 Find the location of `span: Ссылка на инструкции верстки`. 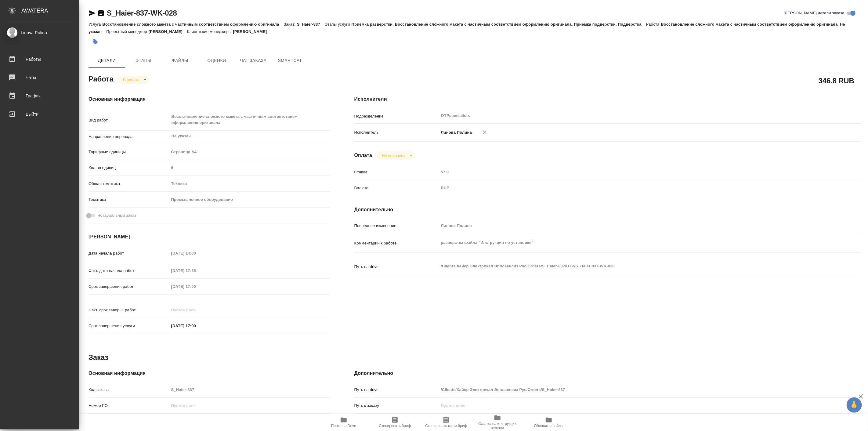

span: Ссылка на инструкции верстки is located at coordinates (497, 426).